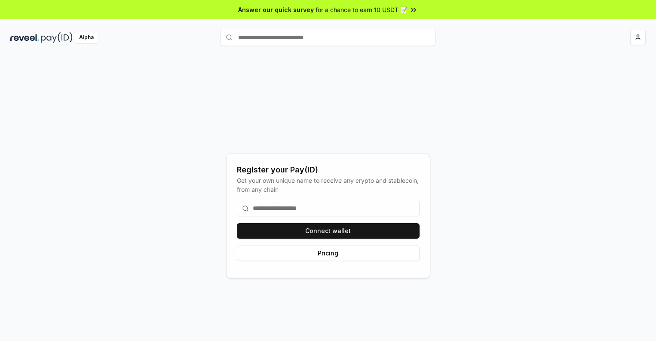 This screenshot has height=341, width=656. Describe the element at coordinates (328, 185) in the screenshot. I see `div: Get your own unique name to receive any crypto and stablecoin, from any chain` at that location.